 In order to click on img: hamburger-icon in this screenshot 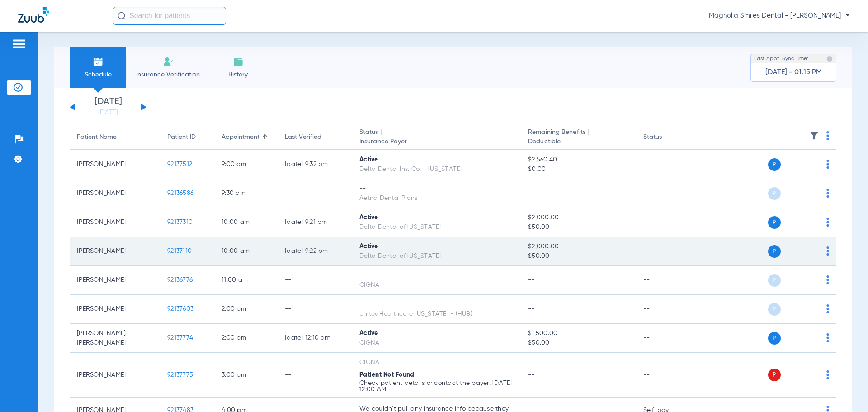, I will do `click(19, 44)`.